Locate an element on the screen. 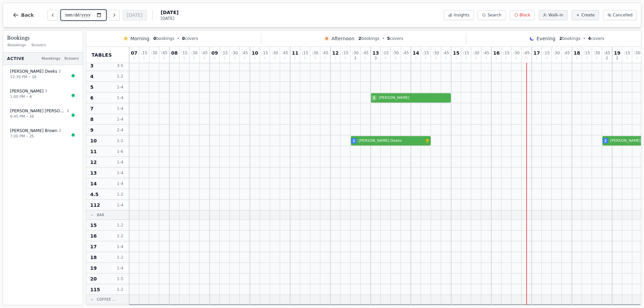 The width and height of the screenshot is (644, 308). span: 18 is located at coordinates (93, 257).